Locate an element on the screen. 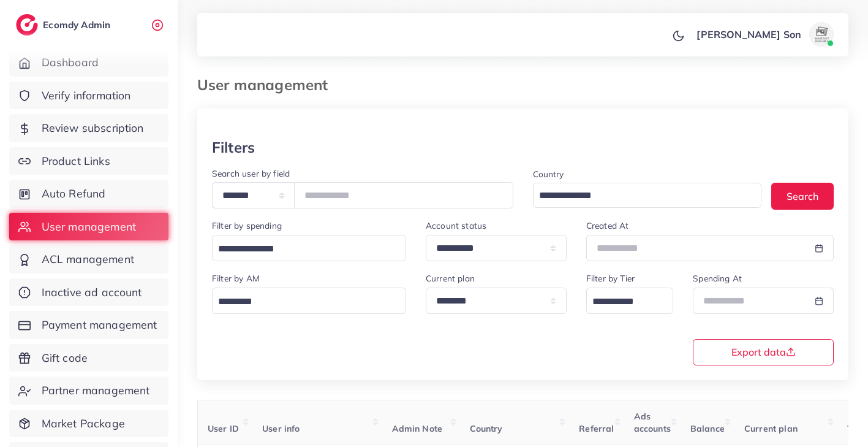 The width and height of the screenshot is (868, 447). span: Inactive ad account is located at coordinates (92, 292).